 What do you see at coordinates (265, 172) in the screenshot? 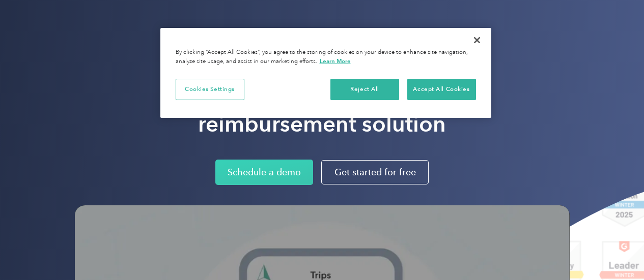
I see `a: Schedule a demo` at bounding box center [265, 172].